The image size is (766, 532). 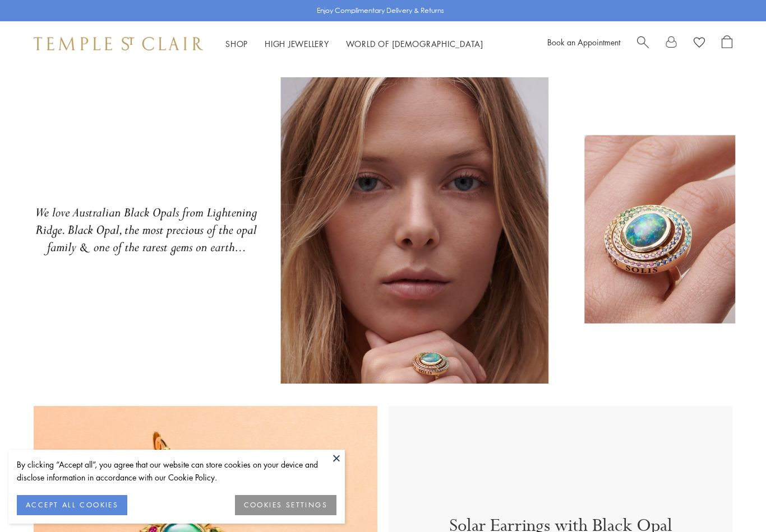 What do you see at coordinates (584, 42) in the screenshot?
I see `a: Book an Appointment` at bounding box center [584, 42].